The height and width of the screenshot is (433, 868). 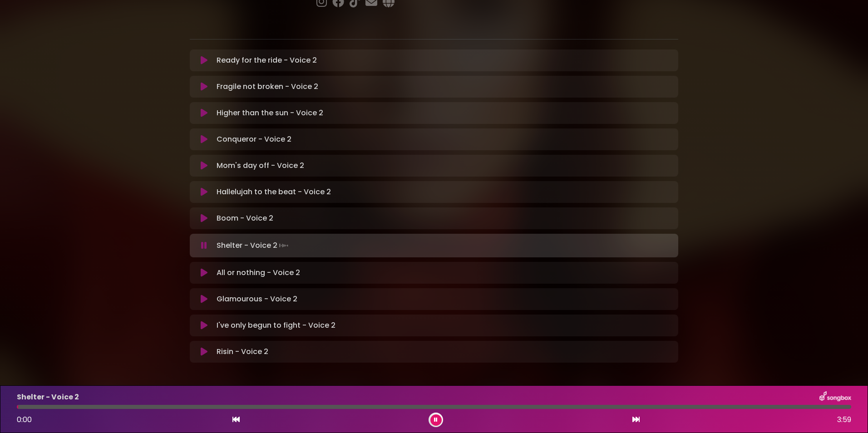 I want to click on p: Fragile not broken - Voice 2, so click(x=268, y=87).